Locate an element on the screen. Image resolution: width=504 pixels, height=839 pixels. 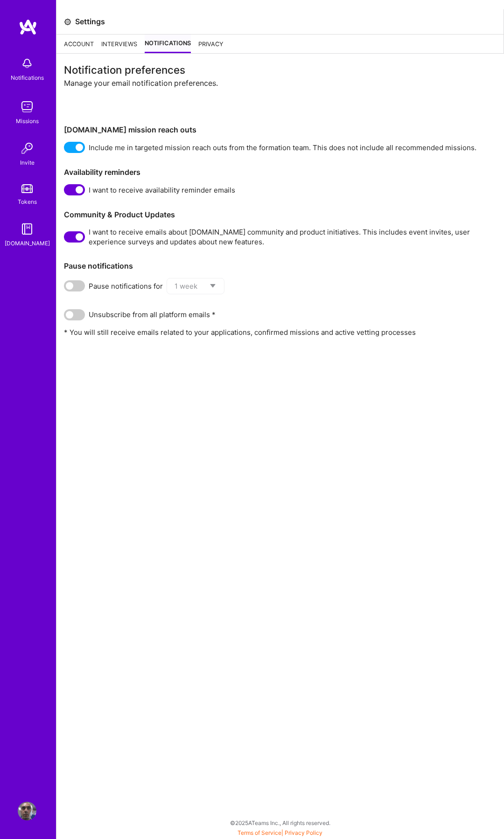
div: © 2025 ATeams Inc., All rights reserved. is located at coordinates (280, 823).